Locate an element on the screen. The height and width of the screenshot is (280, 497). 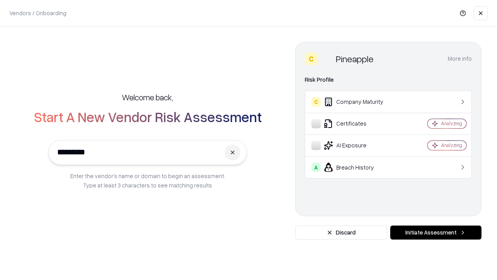
h2: Start A New Vendor Risk Assessment is located at coordinates (148, 117).